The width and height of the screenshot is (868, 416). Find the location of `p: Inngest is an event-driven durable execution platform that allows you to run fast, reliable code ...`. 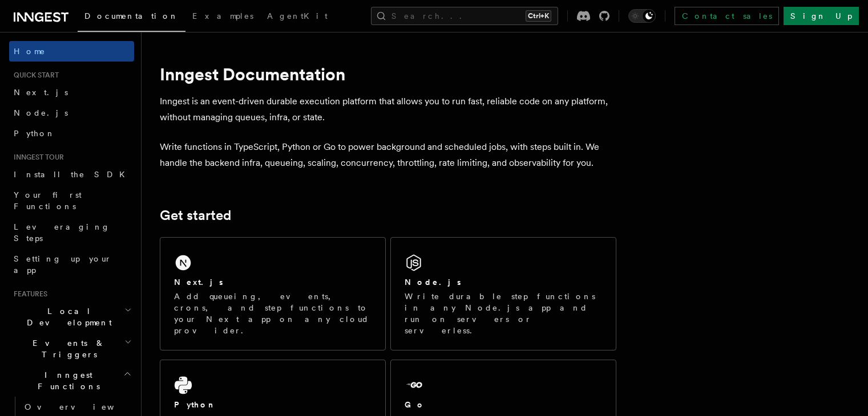

p: Inngest is an event-driven durable execution platform that allows you to run fast, reliable code ... is located at coordinates (388, 109).